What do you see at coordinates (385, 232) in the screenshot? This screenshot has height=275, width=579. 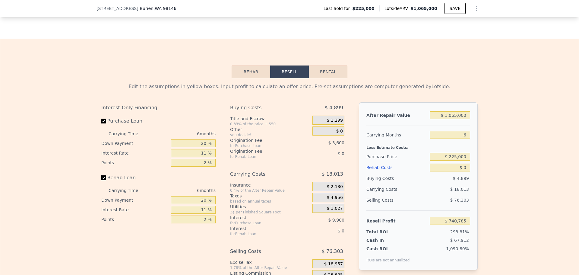 I see `div: Total ROI` at bounding box center [385, 232].